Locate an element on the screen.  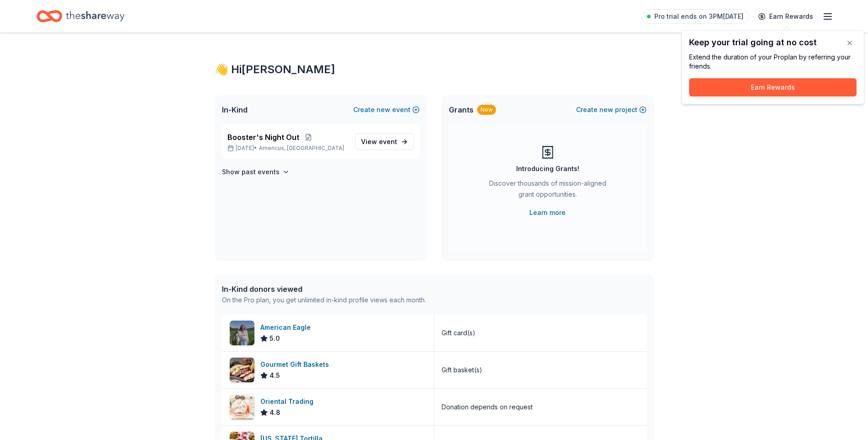
span: View is located at coordinates (379, 142).